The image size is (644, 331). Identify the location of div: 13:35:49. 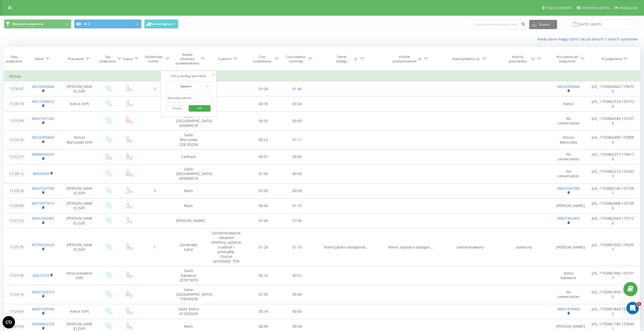
(14, 120).